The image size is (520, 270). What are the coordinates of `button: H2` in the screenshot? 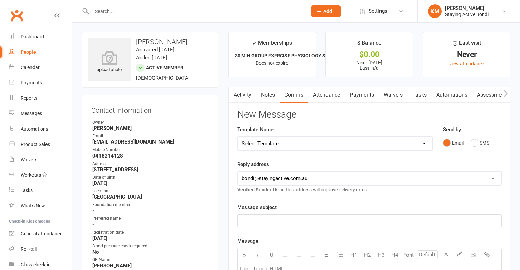 It's located at (367, 255).